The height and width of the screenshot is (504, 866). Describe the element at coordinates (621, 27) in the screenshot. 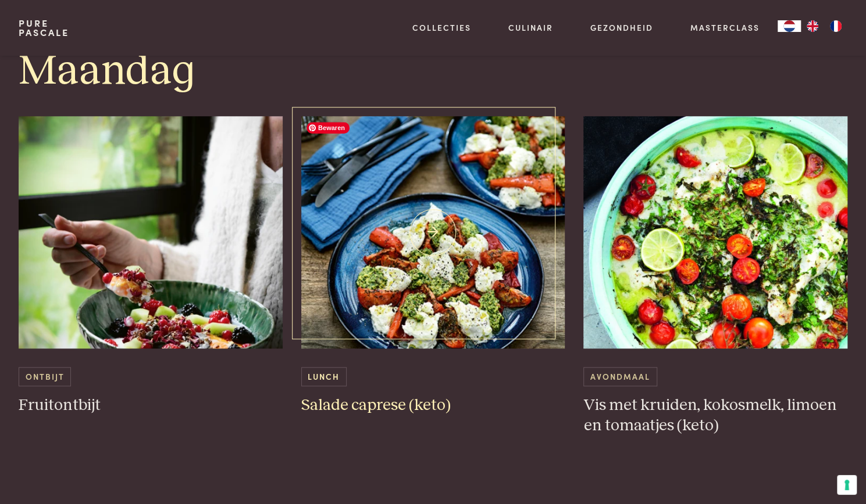

I see `a: Gezondheid` at that location.